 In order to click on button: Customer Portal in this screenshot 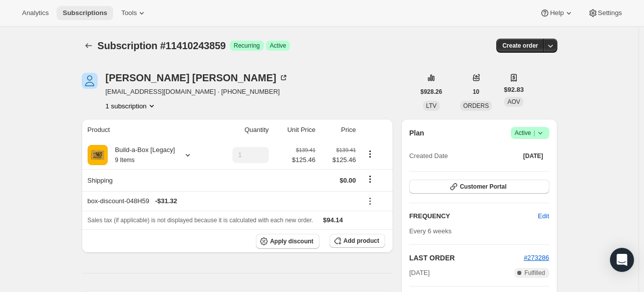, I will do `click(479, 187)`.